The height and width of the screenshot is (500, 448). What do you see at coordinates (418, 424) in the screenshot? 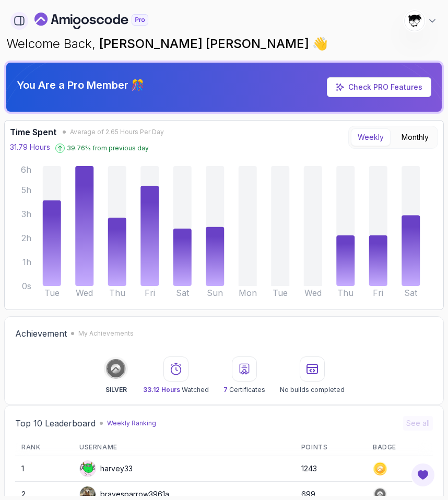
I see `button: See all` at bounding box center [418, 424].